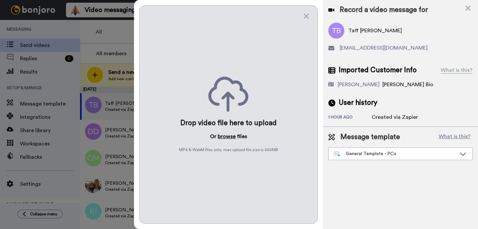 This screenshot has width=478, height=229. I want to click on p: Or files, so click(228, 137).